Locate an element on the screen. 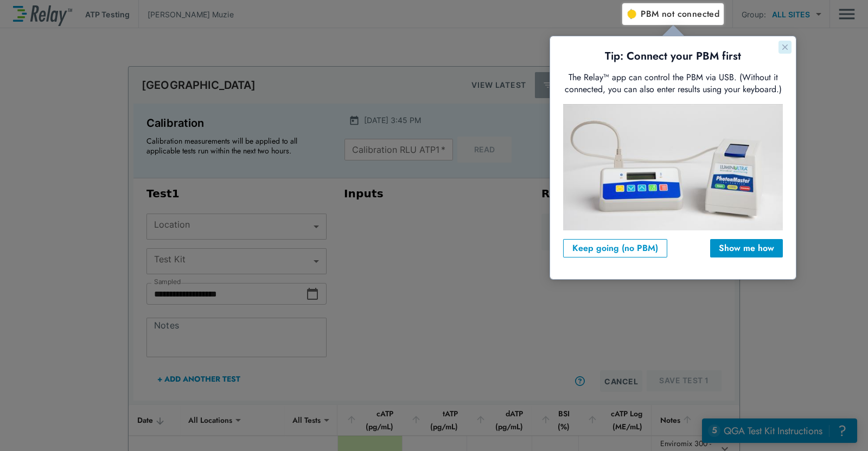 This screenshot has width=868, height=451. div: Keep going (no PBM) is located at coordinates (65, 212).